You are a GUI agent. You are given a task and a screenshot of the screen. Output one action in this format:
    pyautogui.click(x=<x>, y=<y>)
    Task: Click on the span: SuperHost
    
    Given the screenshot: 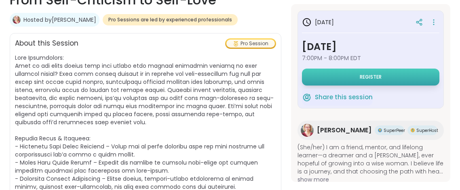 What is the action you would take?
    pyautogui.click(x=427, y=131)
    